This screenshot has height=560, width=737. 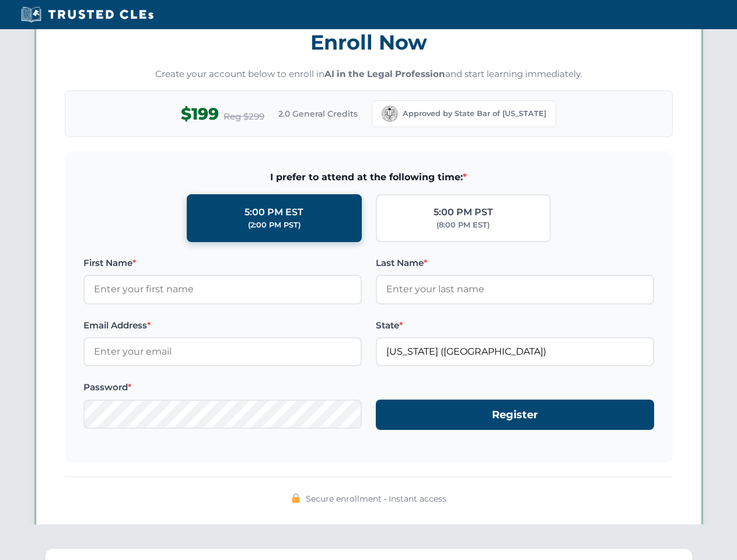 What do you see at coordinates (223, 387) in the screenshot?
I see `label: Password` at bounding box center [223, 387].